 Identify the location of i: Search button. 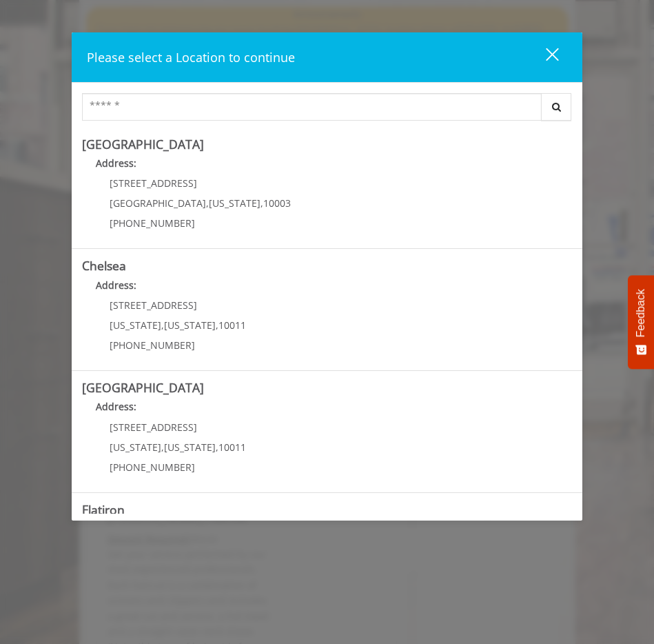
(556, 107).